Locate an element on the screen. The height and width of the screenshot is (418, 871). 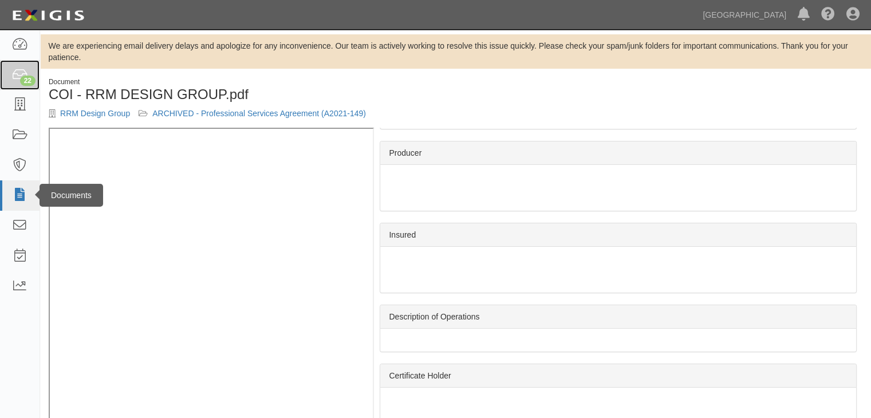
div: Description of Operations is located at coordinates (618, 317).